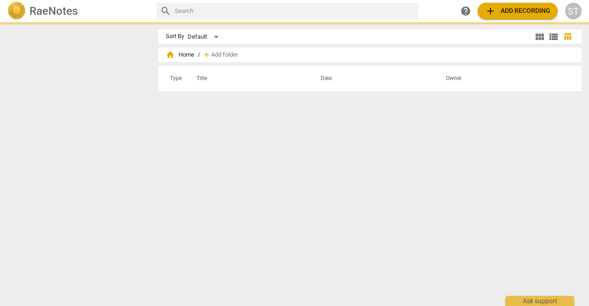 This screenshot has height=306, width=589. What do you see at coordinates (554, 37) in the screenshot?
I see `span: view_list` at bounding box center [554, 37].